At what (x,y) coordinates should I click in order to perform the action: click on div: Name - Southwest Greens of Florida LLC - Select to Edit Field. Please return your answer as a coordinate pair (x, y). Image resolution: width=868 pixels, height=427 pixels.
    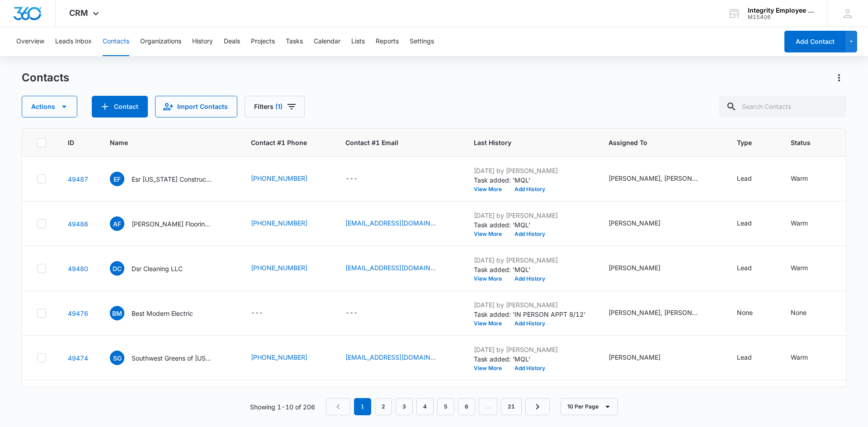
    Looking at the image, I should click on (170, 358).